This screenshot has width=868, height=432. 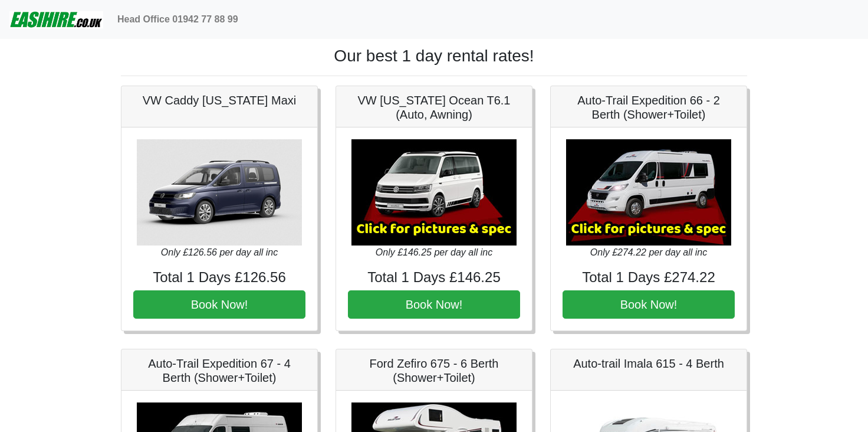 What do you see at coordinates (649, 252) in the screenshot?
I see `i: Only £274.22 per day all inc` at bounding box center [649, 252].